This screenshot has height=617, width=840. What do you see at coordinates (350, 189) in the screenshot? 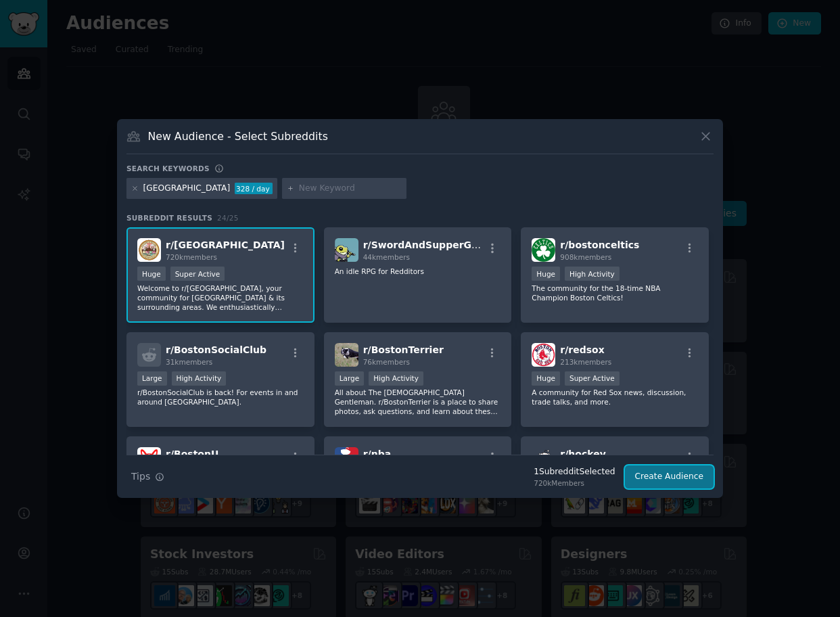
I see `input: New Keyword` at bounding box center [350, 189].